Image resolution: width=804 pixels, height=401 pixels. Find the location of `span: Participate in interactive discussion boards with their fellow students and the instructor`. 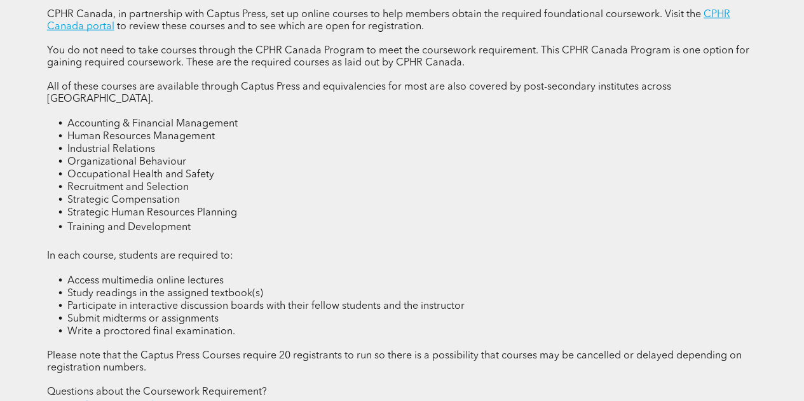

span: Participate in interactive discussion boards with their fellow students and the instructor is located at coordinates (266, 306).